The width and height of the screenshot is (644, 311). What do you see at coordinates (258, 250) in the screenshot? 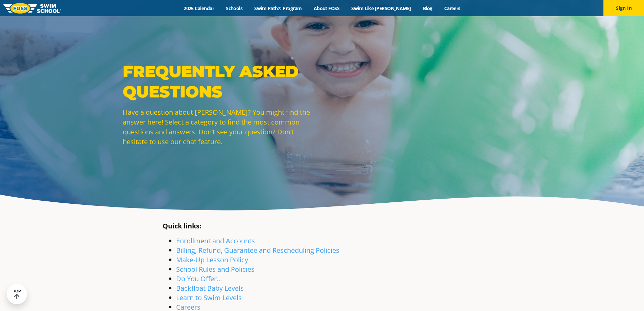
I see `a: Billing, Refund, Guarantee and Rescheduling Policies` at bounding box center [258, 250].